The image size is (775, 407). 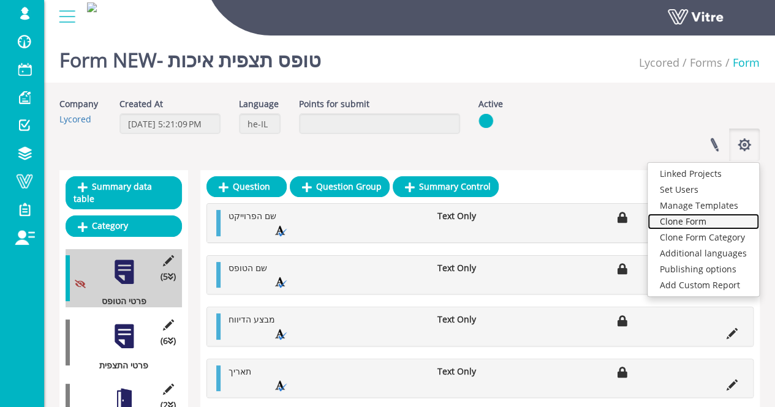 What do you see at coordinates (339, 187) in the screenshot?
I see `a: Question Group` at bounding box center [339, 187].